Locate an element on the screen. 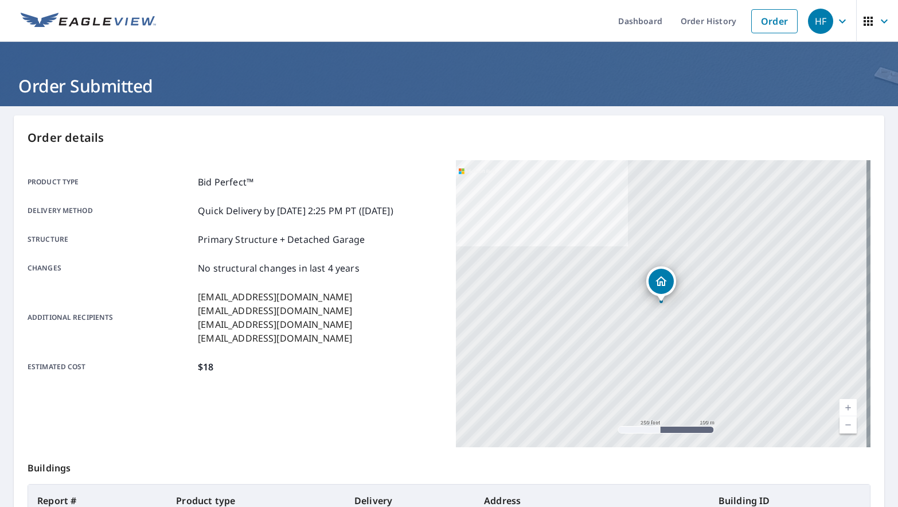 The image size is (898, 507). img: EV Logo is located at coordinates (88, 21).